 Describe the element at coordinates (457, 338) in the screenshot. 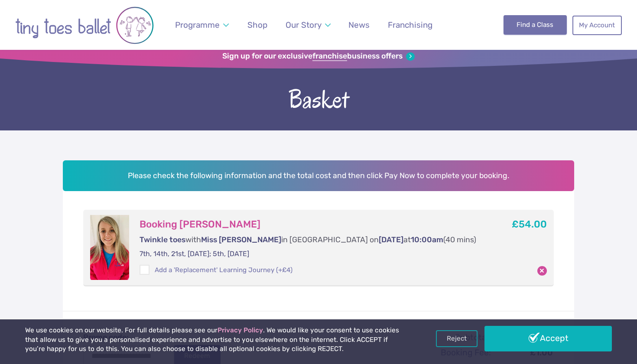

I see `a: Reject` at that location.